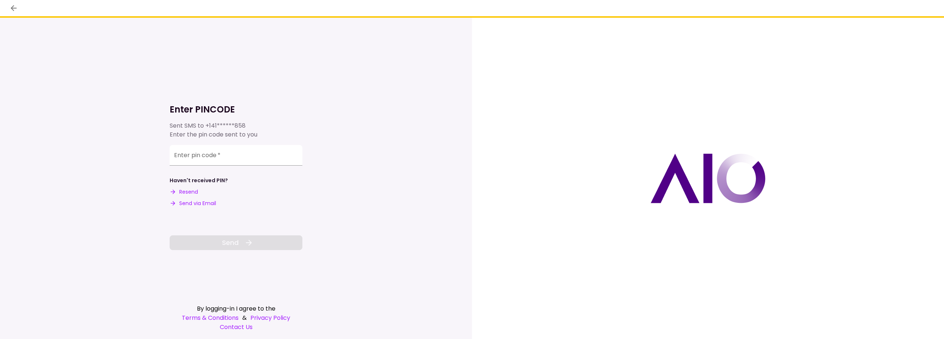 The image size is (944, 339). Describe the element at coordinates (210, 317) in the screenshot. I see `a: Terms & Conditions` at that location.